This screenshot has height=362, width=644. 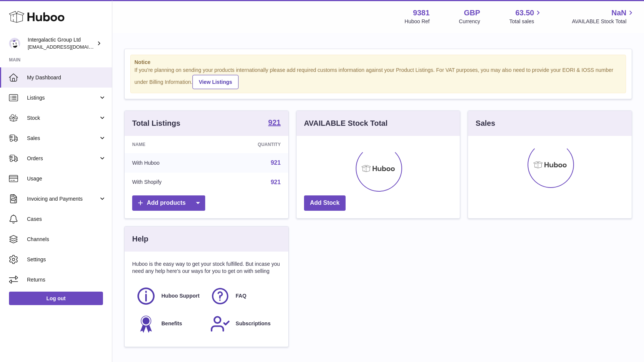 I want to click on h3: AVAILABLE Stock Total, so click(x=345, y=123).